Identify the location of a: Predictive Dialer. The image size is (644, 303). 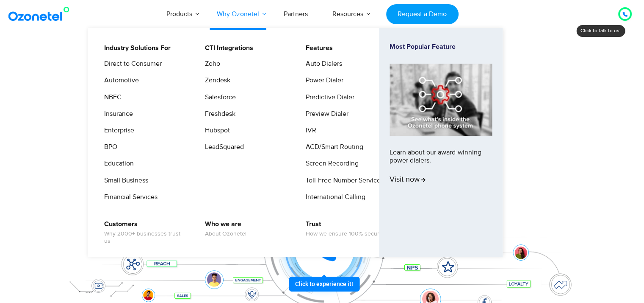
(328, 97).